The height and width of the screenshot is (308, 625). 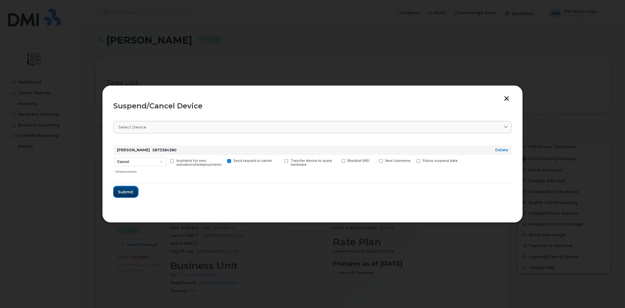 What do you see at coordinates (358, 161) in the screenshot?
I see `span: Blacklist IMEI` at bounding box center [358, 161].